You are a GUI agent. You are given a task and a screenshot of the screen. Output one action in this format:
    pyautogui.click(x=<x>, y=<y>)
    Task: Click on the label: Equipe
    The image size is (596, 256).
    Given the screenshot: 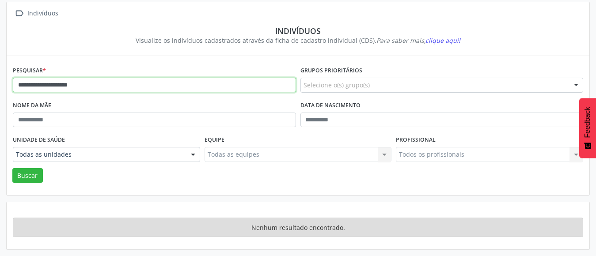 What is the action you would take?
    pyautogui.click(x=214, y=140)
    